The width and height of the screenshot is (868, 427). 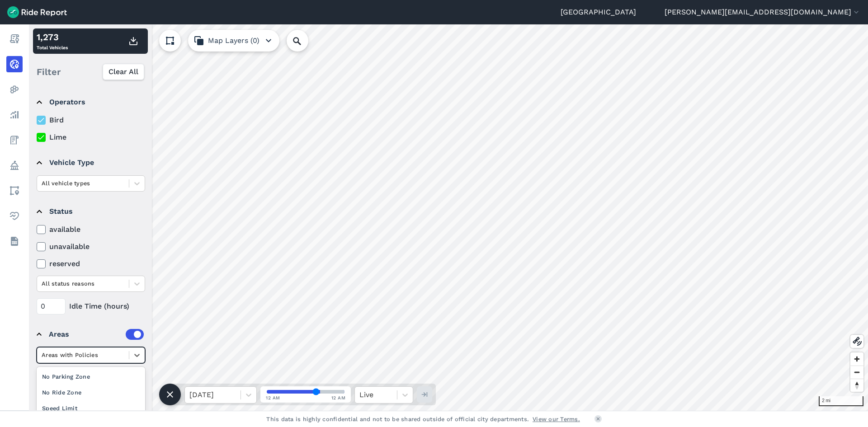 What do you see at coordinates (91, 120) in the screenshot?
I see `label: Bird` at bounding box center [91, 120].